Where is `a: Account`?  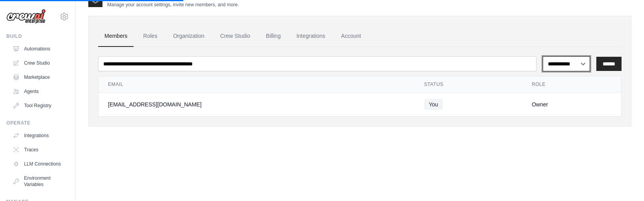
a: Account is located at coordinates (351, 36).